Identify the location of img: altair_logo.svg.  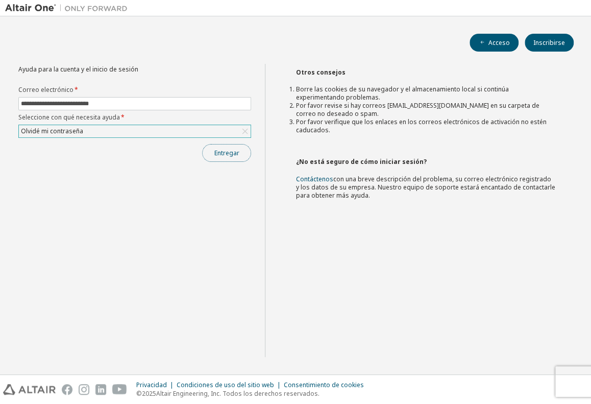
(29, 389).